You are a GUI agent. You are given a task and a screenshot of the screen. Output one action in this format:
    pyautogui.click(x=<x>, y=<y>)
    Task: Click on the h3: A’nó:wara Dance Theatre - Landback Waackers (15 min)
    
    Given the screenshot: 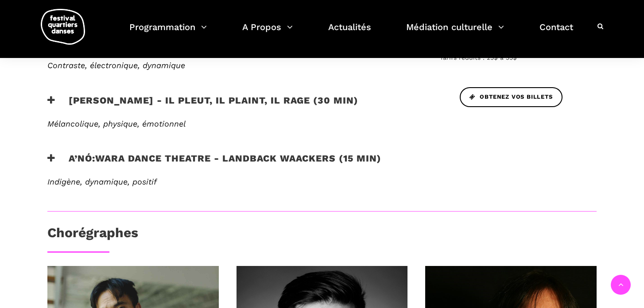 What is the action you would take?
    pyautogui.click(x=214, y=164)
    